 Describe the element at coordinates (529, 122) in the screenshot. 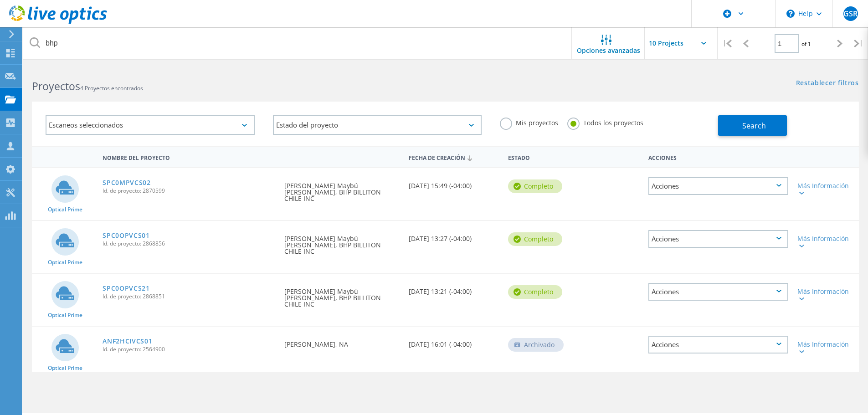

I see `label: Mis proyectos` at that location.